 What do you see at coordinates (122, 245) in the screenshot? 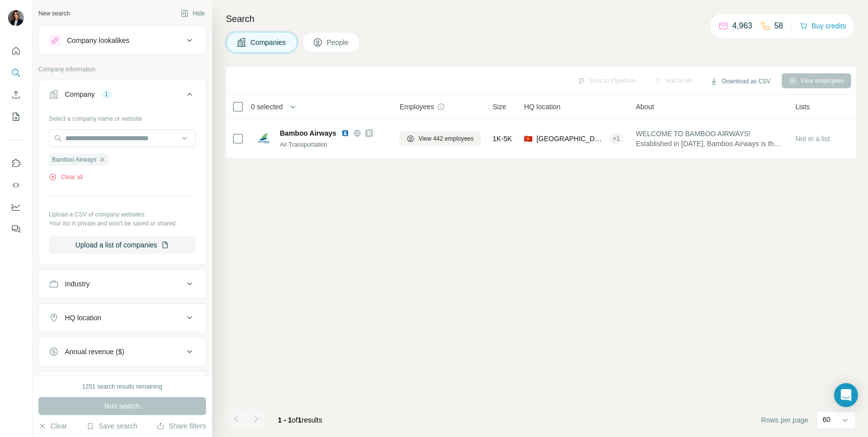
I see `button: Upload a list of companies` at bounding box center [122, 245].